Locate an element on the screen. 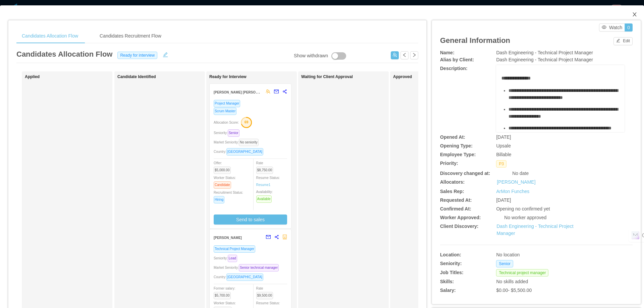 Image resolution: width=644 pixels, height=308 pixels. article: Candidates Allocation Flow is located at coordinates (65, 54).